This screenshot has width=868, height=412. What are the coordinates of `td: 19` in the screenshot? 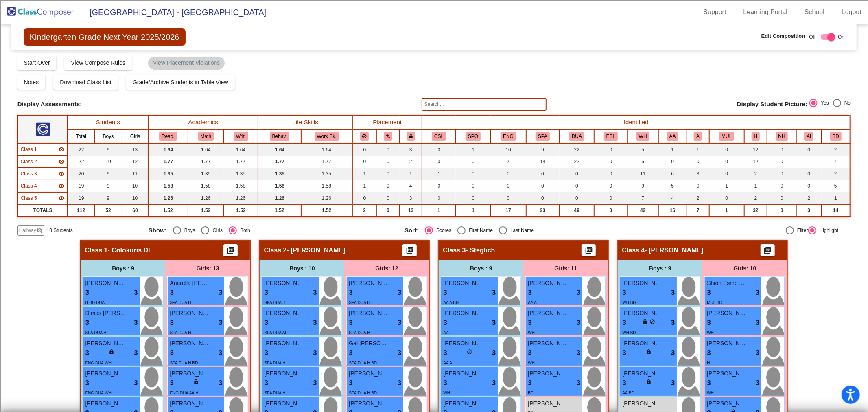 It's located at (81, 186).